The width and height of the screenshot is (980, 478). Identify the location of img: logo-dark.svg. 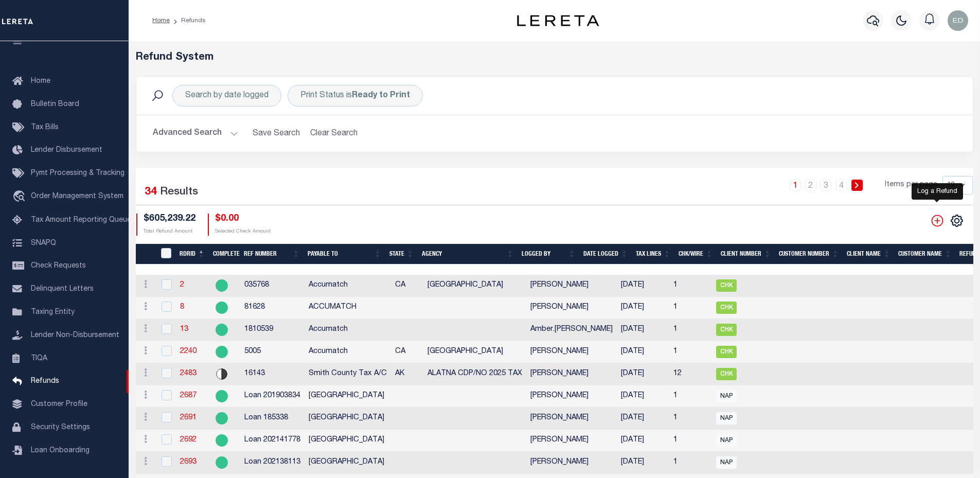
(558, 21).